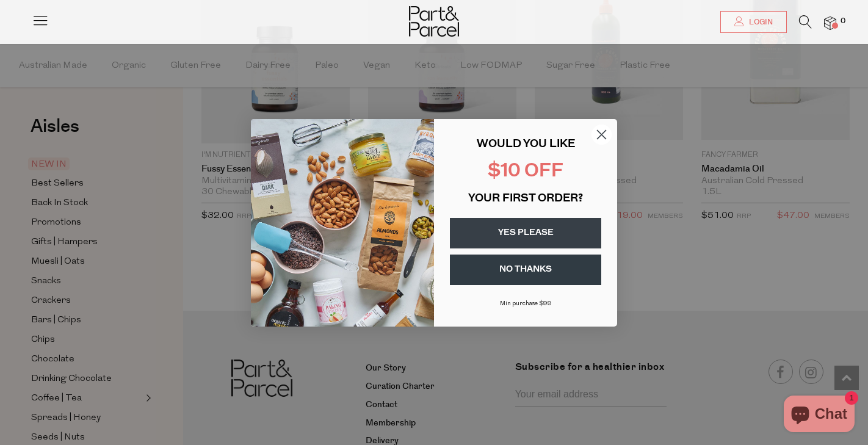 The width and height of the screenshot is (868, 445). I want to click on span: $10 OFF, so click(526, 172).